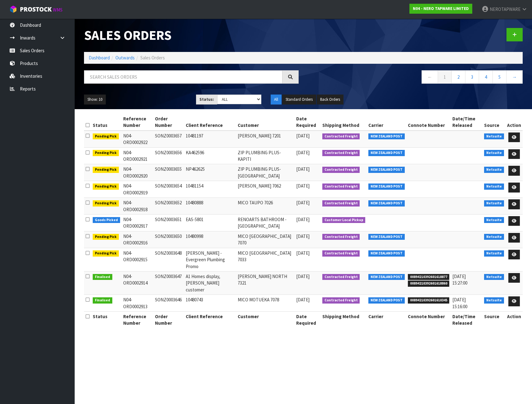 The image size is (532, 404). I want to click on td: N04-ORD0002919, so click(138, 189).